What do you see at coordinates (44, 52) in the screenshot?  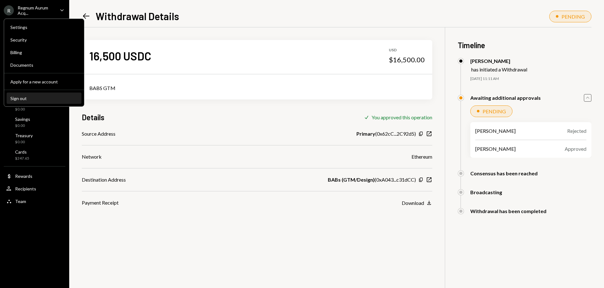 I see `a: Billing` at bounding box center [44, 52].